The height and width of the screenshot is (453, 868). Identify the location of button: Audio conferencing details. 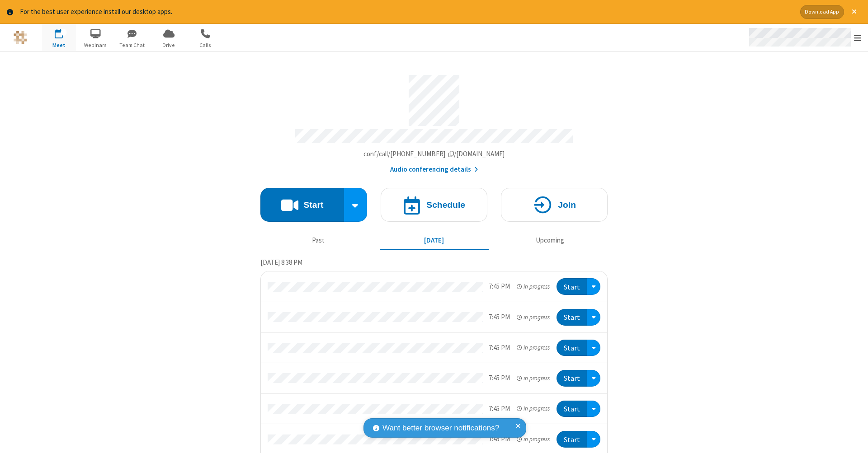
(434, 169).